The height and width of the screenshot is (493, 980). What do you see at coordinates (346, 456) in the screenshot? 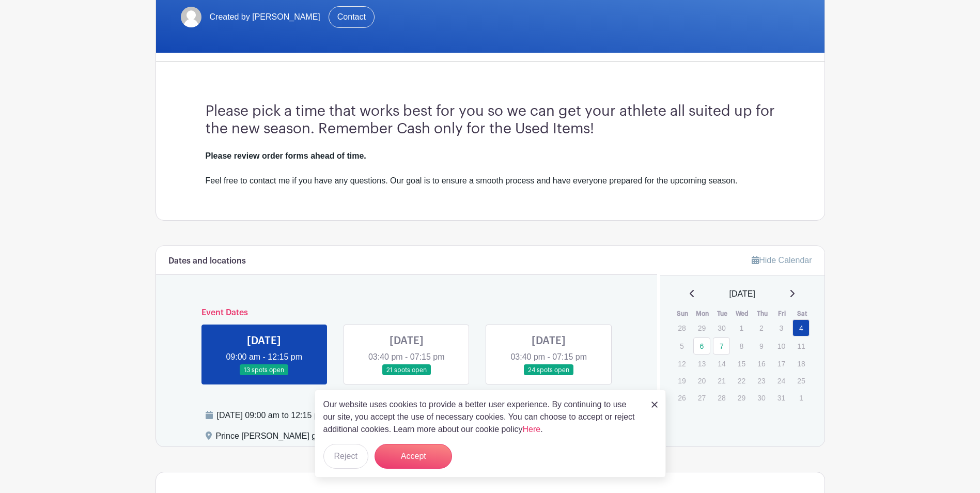
I see `button: Reject` at bounding box center [346, 456].